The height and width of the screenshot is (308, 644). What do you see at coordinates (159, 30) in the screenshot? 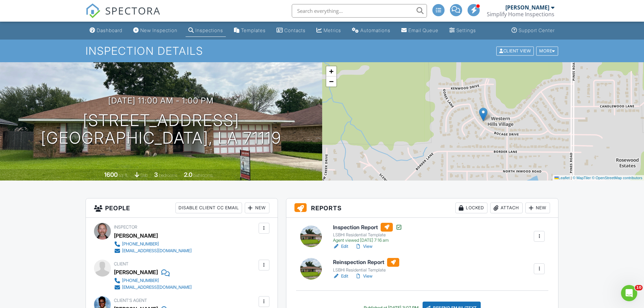
I see `div: New Inspection` at bounding box center [159, 30].